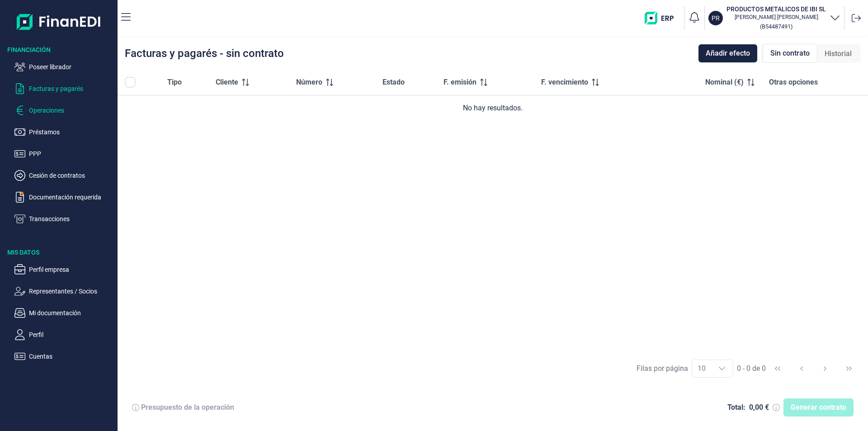  I want to click on button: Préstamos, so click(64, 132).